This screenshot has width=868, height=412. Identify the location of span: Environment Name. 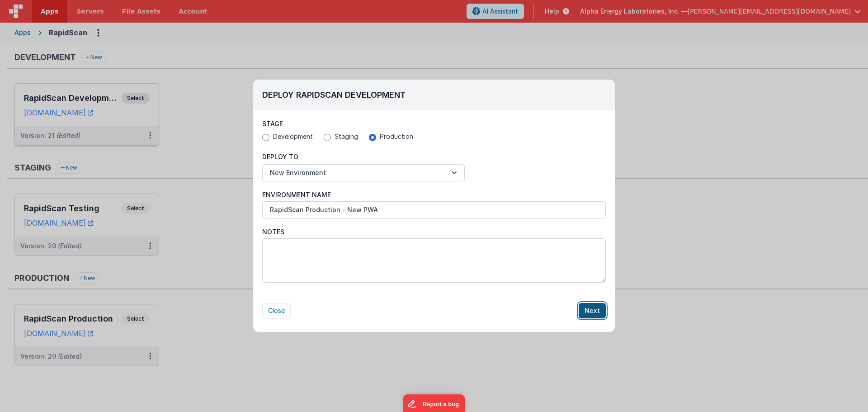
(297, 195).